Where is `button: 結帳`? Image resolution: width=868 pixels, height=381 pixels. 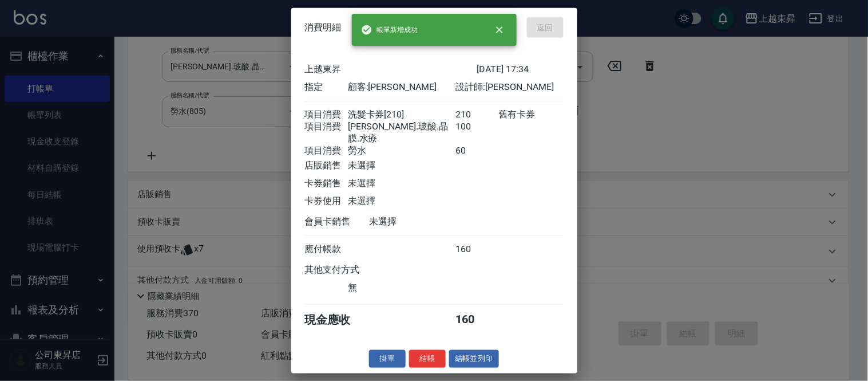
button: 結帳 is located at coordinates (428, 358).